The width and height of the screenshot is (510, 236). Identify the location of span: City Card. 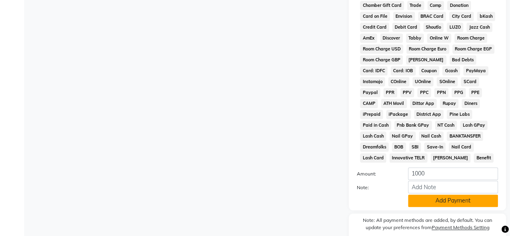
(461, 16).